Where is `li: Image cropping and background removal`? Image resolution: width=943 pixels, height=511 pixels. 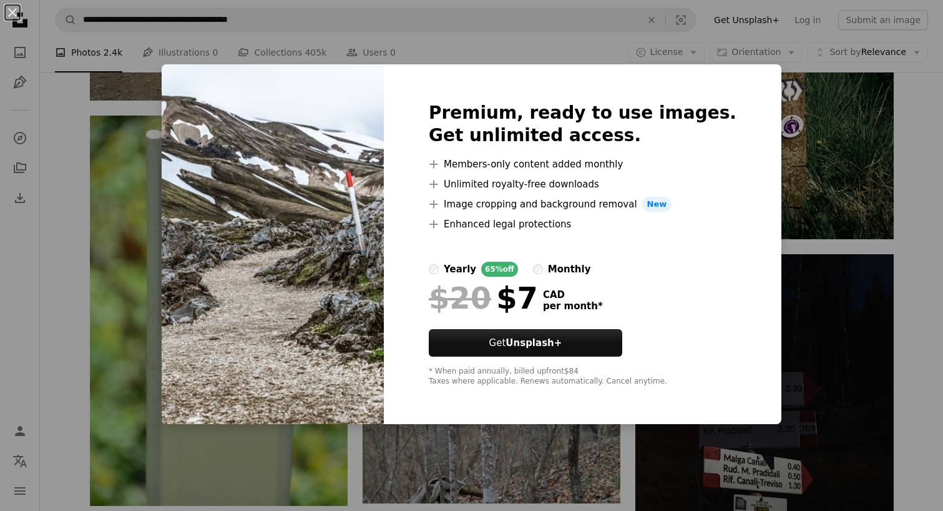 li: Image cropping and background removal is located at coordinates (582, 204).